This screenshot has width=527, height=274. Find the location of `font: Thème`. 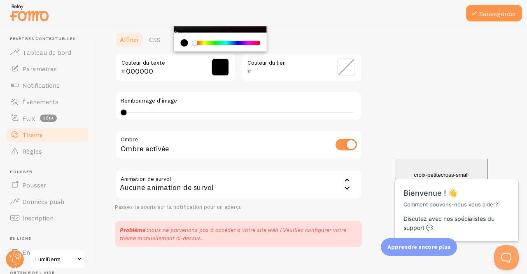

font: Thème is located at coordinates (33, 135).